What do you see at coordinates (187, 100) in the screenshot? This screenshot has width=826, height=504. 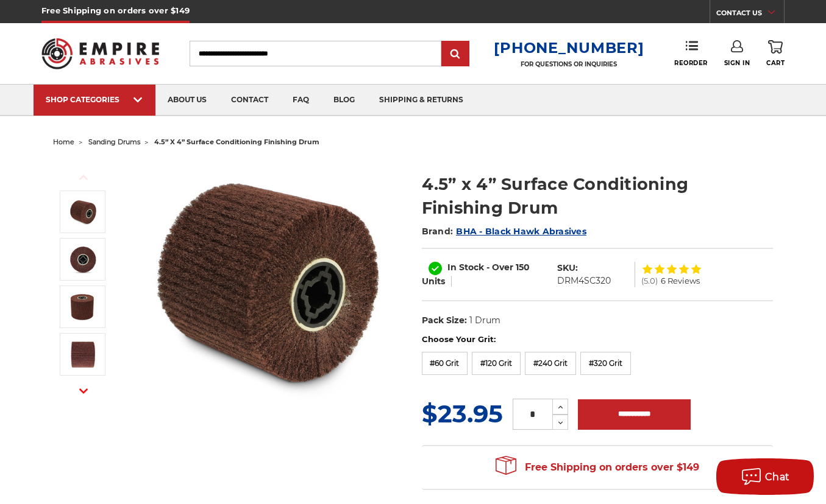 I see `a: about us` at bounding box center [187, 100].